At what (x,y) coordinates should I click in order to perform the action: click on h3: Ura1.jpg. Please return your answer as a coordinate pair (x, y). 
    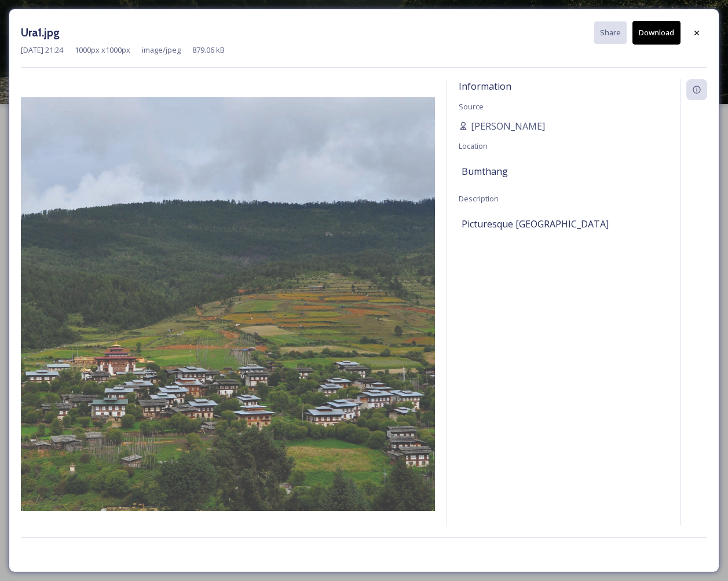
    Looking at the image, I should click on (40, 33).